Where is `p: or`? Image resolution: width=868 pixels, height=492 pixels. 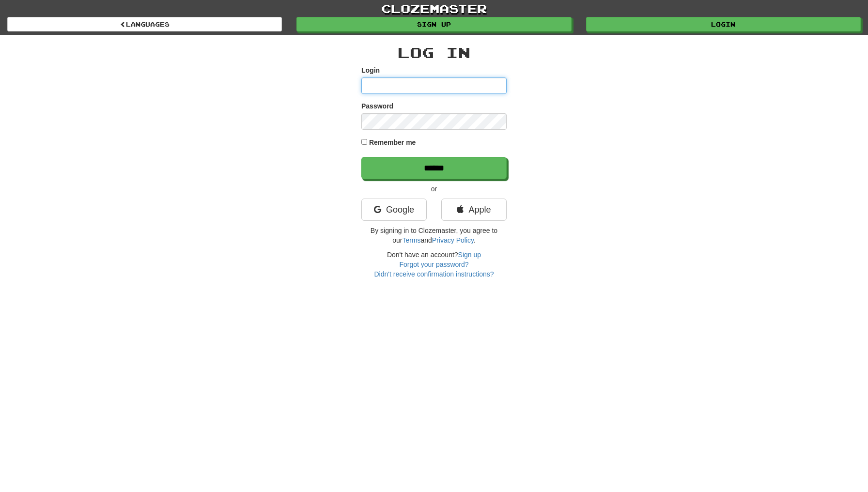 p: or is located at coordinates (434, 189).